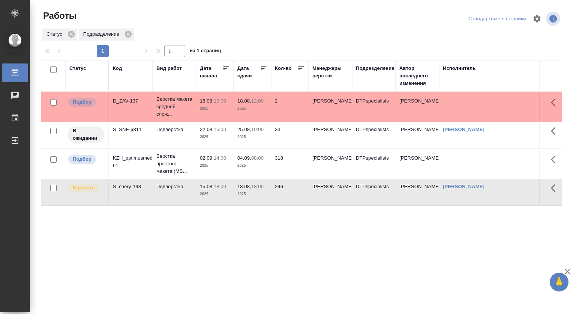 This screenshot has width=576, height=314. I want to click on span: Работы, so click(59, 16).